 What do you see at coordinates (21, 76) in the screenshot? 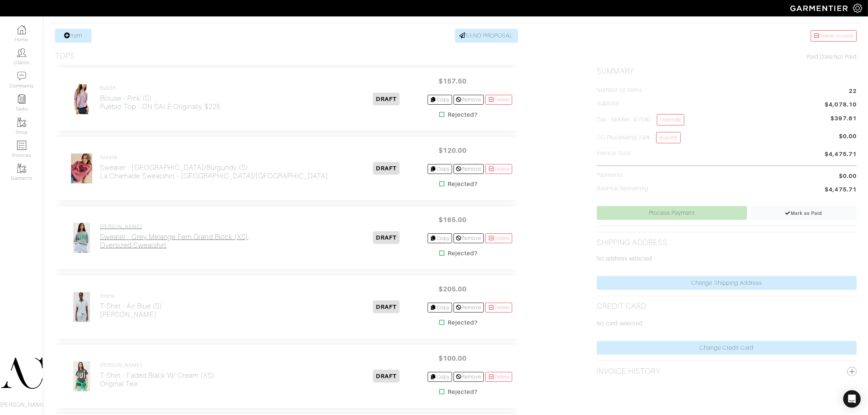
I see `img: comment-icon-a0a6a9ef722e966f86d9cbdc48e553b5cf19dbc54f86b18d962a5391bc8f6eb6.png` at bounding box center [21, 76].